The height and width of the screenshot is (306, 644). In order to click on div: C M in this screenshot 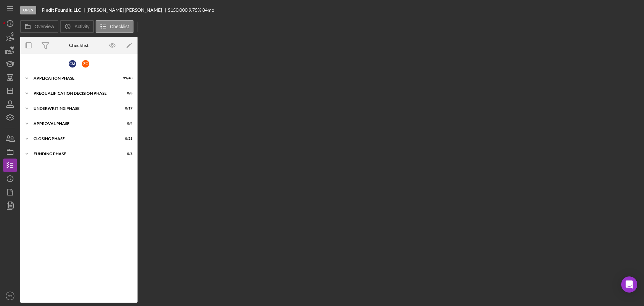, I will do `click(72, 64)`.